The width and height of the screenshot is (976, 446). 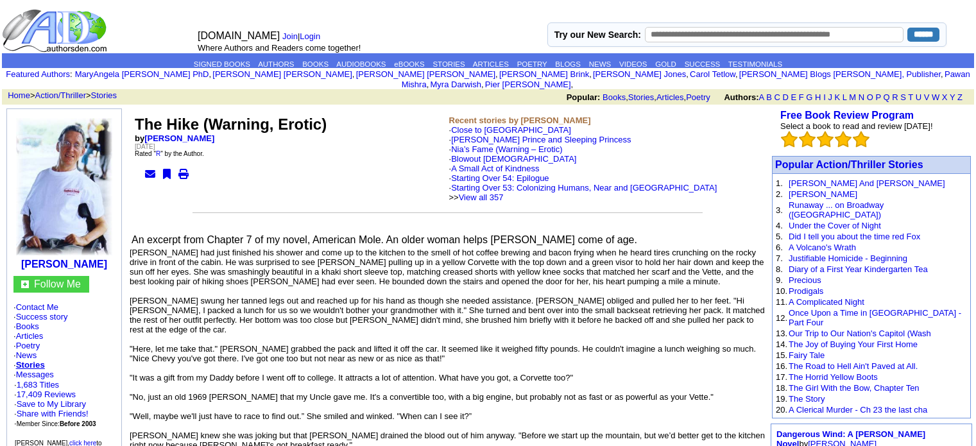 What do you see at coordinates (500, 178) in the screenshot?
I see `a: Starting Over 54: Epilogue` at bounding box center [500, 178].